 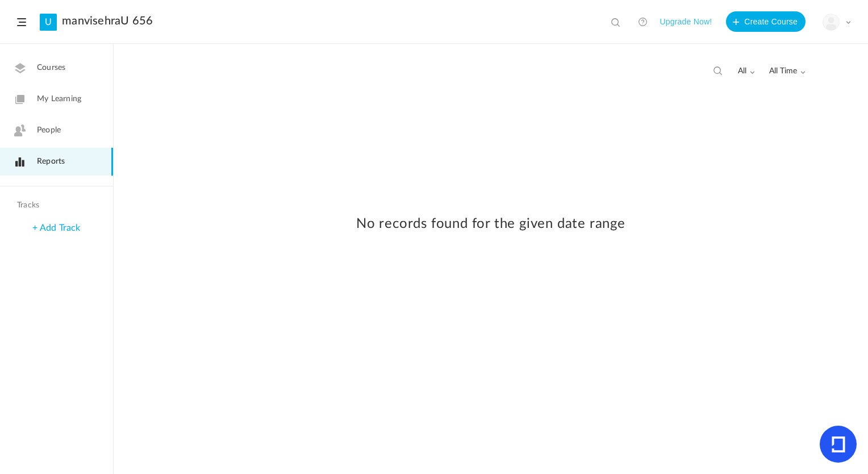 I want to click on button: Upgrade Now!, so click(x=686, y=21).